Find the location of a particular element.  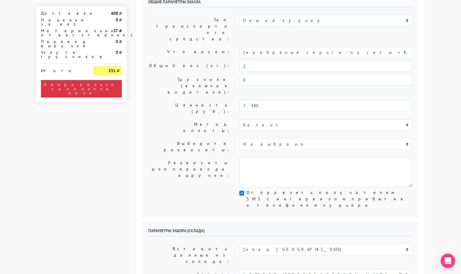

label: Общий вес (кг): is located at coordinates (189, 66).